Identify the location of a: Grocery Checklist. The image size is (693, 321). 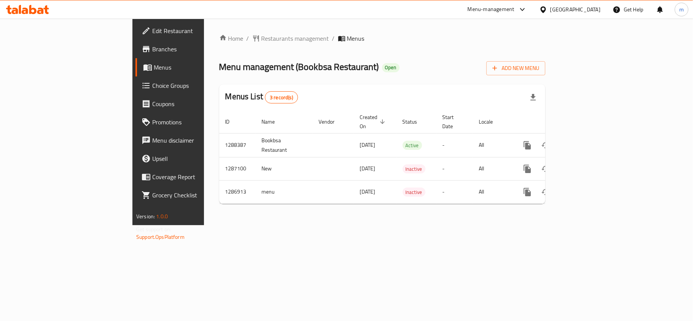
(192, 195).